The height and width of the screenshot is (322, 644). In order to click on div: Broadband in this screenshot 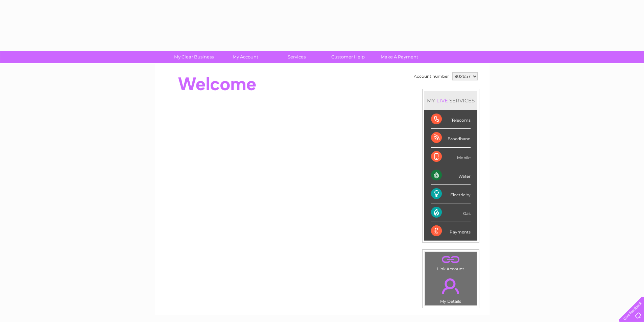, I will do `click(451, 138)`.